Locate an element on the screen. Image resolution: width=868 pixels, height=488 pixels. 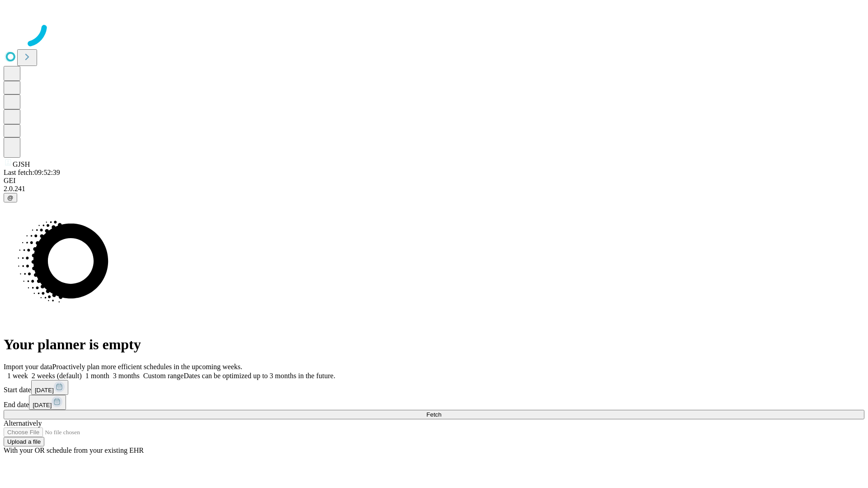
span: 2 weeks (default) is located at coordinates (57, 375).